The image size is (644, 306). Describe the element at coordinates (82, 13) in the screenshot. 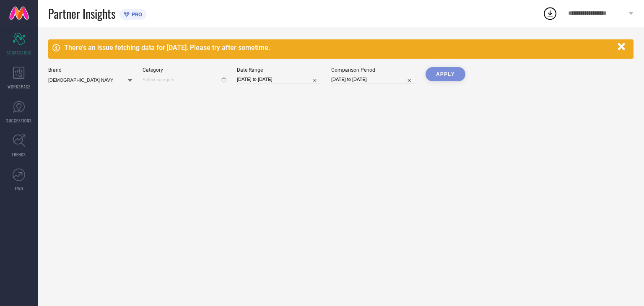

I see `span: Partner Insights` at that location.